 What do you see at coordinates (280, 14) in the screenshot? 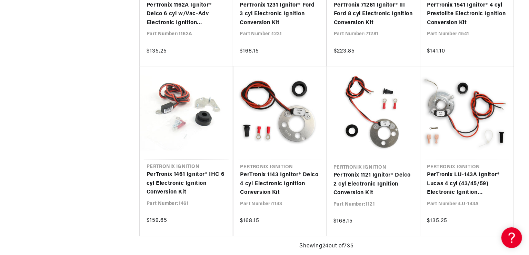
I see `a: PerTronix 1231 Ignitor® Ford 3 cyl Electronic Ignition Conversion Kit` at bounding box center [280, 14].